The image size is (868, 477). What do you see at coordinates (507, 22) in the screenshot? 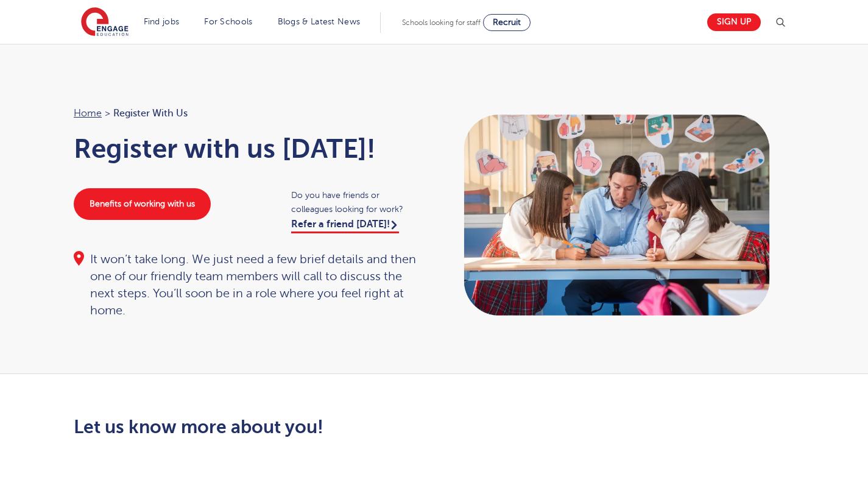
I see `a: Recruit` at bounding box center [507, 22].